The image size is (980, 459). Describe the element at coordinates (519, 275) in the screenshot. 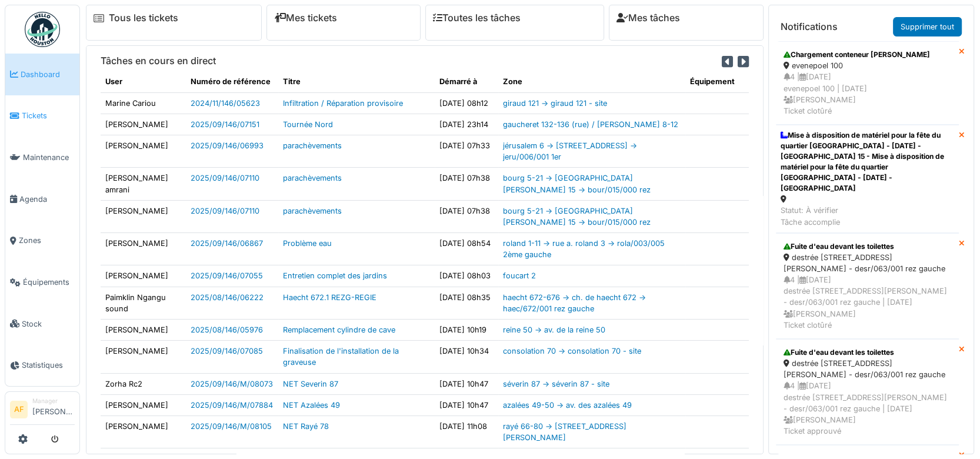

I see `a: foucart 2` at that location.